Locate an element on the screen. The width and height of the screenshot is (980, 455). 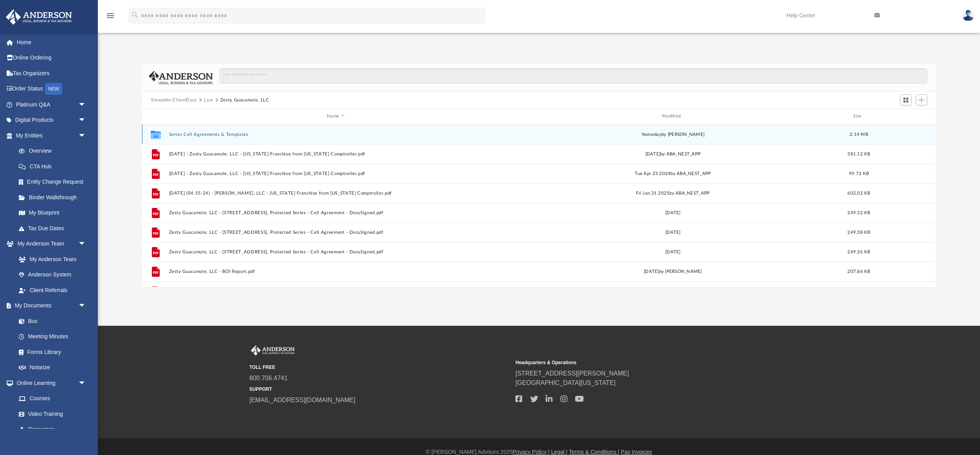
span: 249.32 KB is located at coordinates (858, 212).